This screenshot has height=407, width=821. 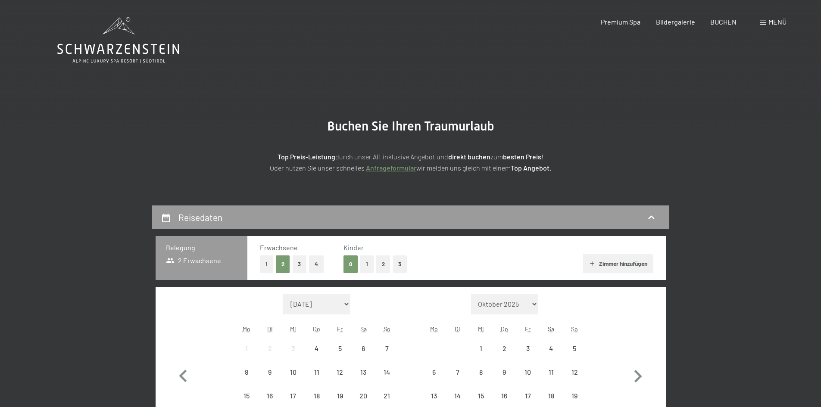 What do you see at coordinates (353, 247) in the screenshot?
I see `span: Kinder` at bounding box center [353, 247].